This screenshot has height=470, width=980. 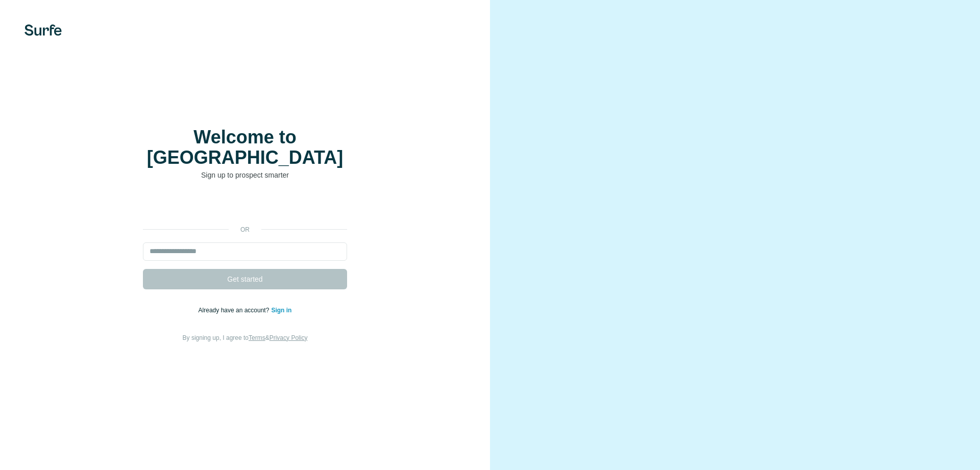 What do you see at coordinates (235, 310) in the screenshot?
I see `span: Already have an account?` at bounding box center [235, 310].